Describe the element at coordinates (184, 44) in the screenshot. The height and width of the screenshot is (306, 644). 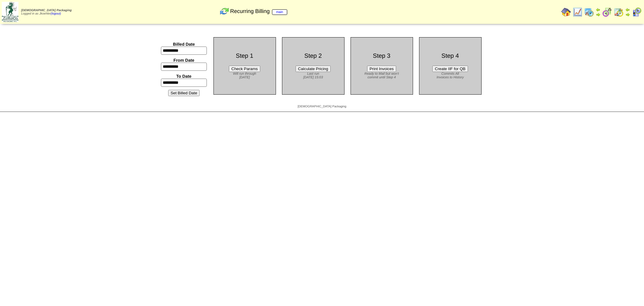
I see `label: Billed Date` at that location.